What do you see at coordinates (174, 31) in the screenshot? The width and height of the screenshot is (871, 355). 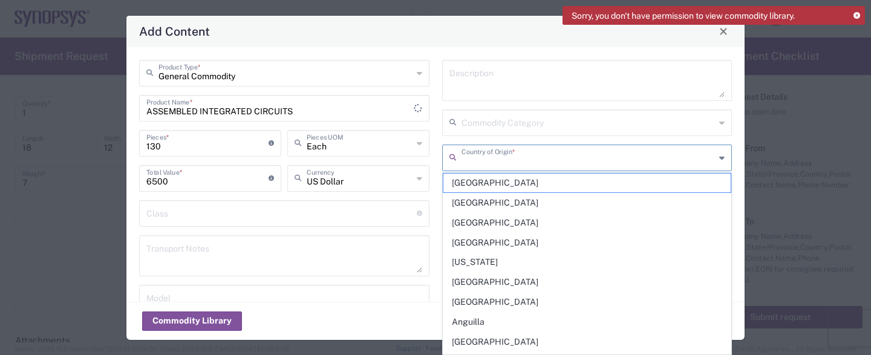 I see `h4: Add Content` at bounding box center [174, 31].